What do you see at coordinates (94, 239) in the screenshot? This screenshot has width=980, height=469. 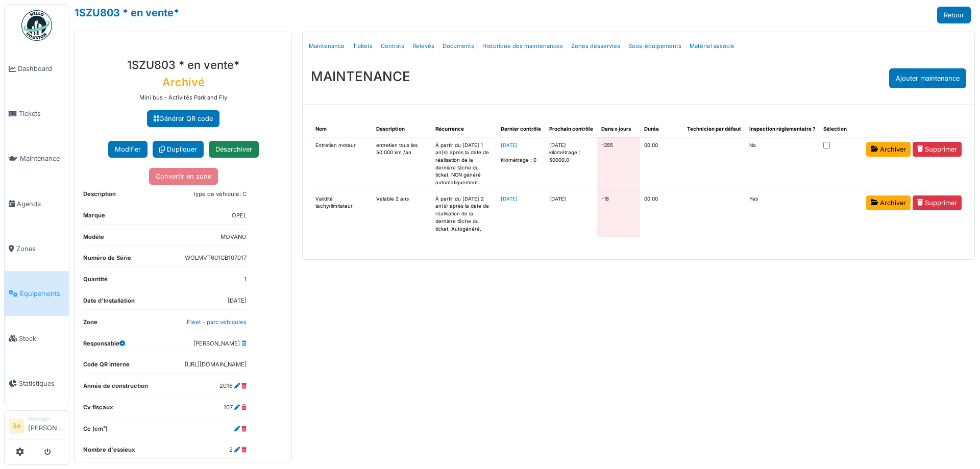 I see `dt: Modèle` at bounding box center [94, 239].